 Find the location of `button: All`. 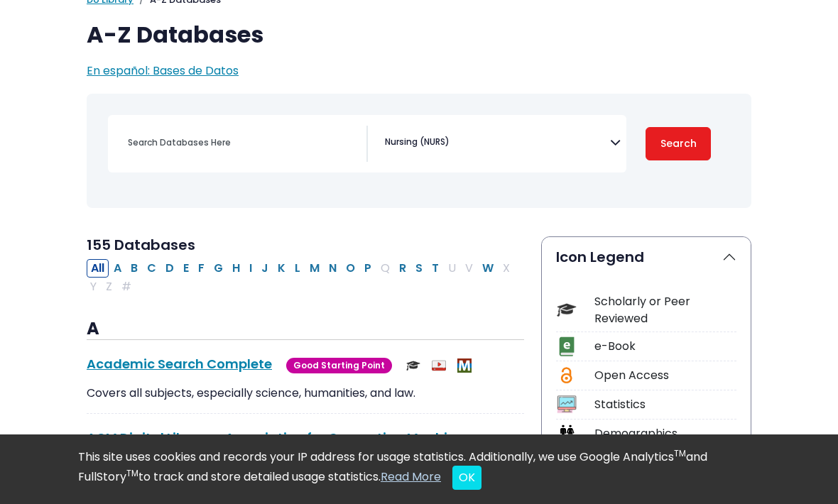

button: All is located at coordinates (97, 268).